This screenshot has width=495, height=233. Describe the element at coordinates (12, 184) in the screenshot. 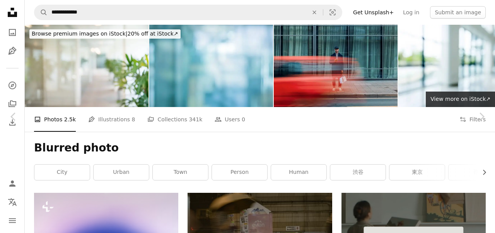

I see `a: Log in / Sign up` at that location.